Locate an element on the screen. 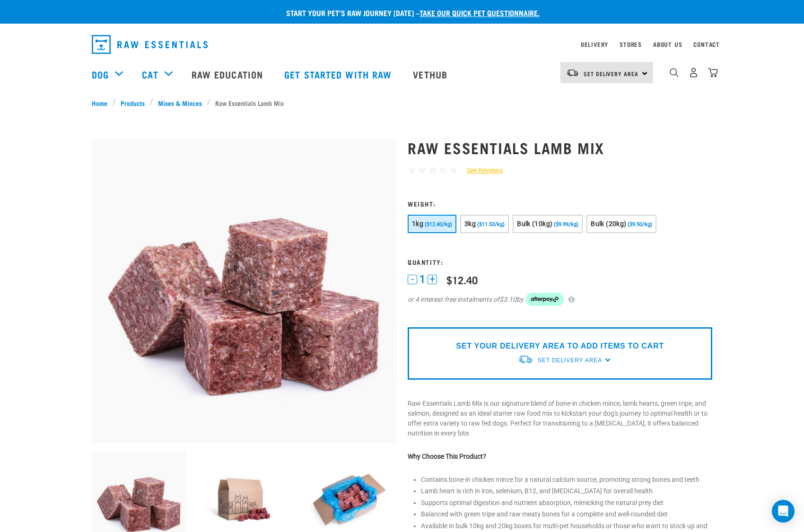 Image resolution: width=804 pixels, height=532 pixels. img: user.png is located at coordinates (693, 73).